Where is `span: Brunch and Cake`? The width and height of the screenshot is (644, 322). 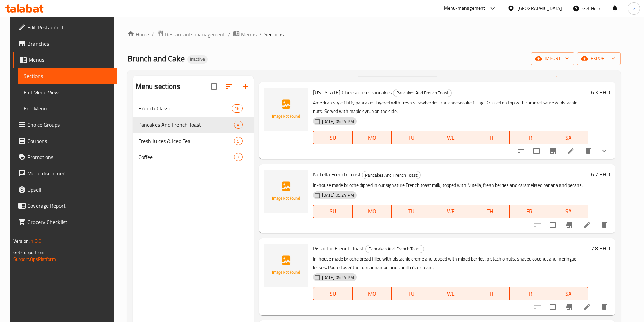
span: Brunch and Cake is located at coordinates (156, 58).